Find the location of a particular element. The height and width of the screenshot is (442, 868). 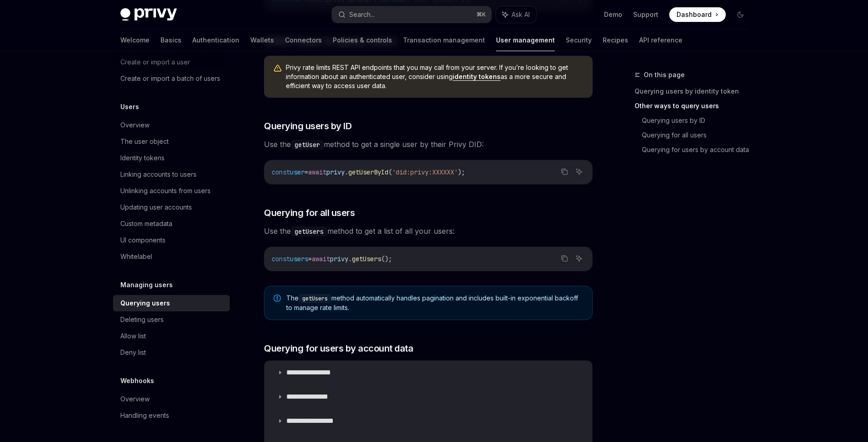

a: Support is located at coordinates (646, 15).